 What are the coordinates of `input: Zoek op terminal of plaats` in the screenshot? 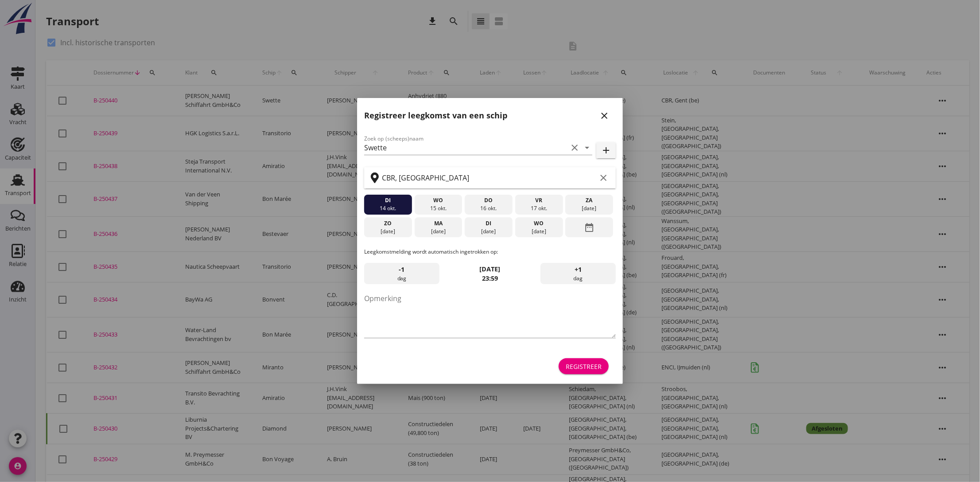 It's located at (490, 178).